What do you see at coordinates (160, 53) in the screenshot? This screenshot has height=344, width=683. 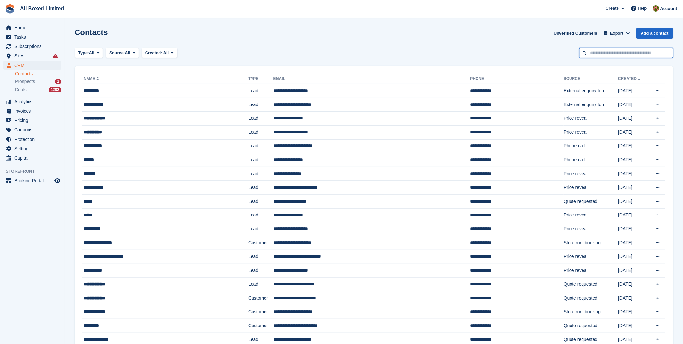 I see `button: Created: All` at bounding box center [160, 53].